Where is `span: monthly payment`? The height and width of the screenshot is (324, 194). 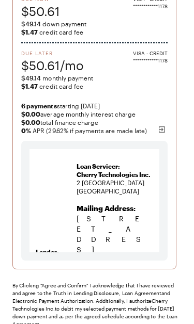 span: monthly payment is located at coordinates (94, 78).